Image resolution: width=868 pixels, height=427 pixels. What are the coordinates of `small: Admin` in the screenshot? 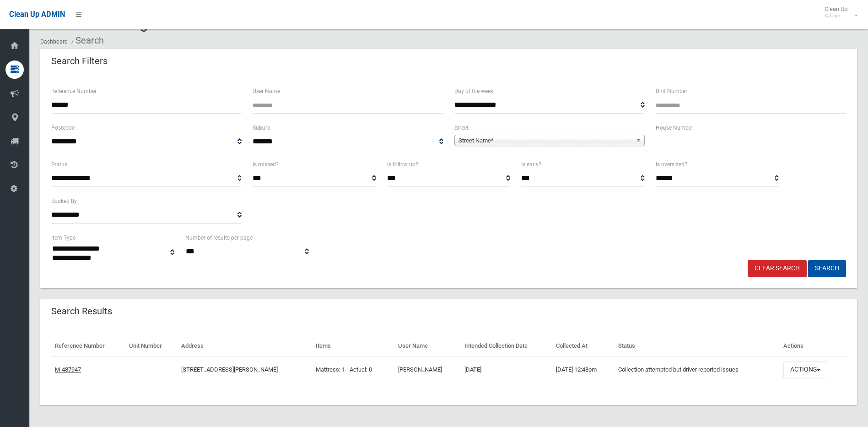 It's located at (836, 15).